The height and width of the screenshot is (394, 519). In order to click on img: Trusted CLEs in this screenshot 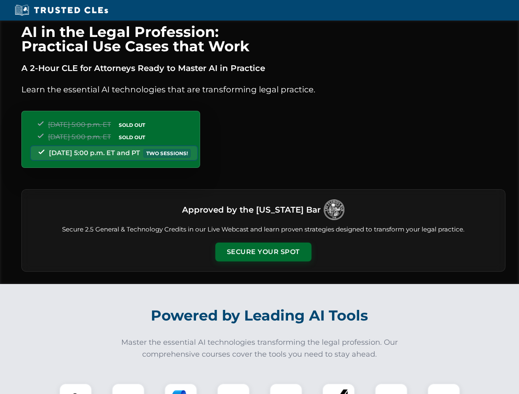, I will do `click(61, 10)`.